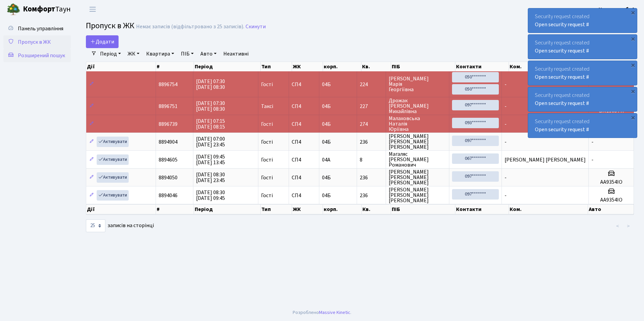 This screenshot has height=321, width=644. What do you see at coordinates (102, 41) in the screenshot?
I see `span: Додати` at bounding box center [102, 41].